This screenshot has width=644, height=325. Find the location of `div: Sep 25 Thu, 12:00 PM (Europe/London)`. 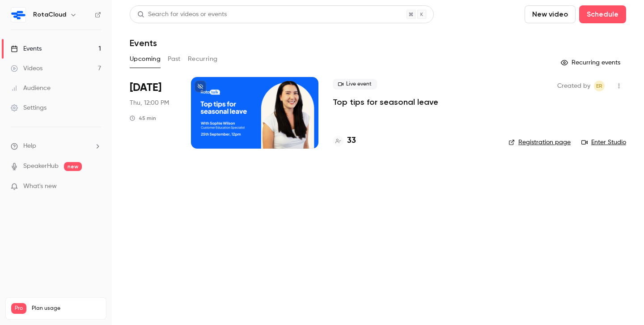

div: Sep 25 Thu, 12:00 PM (Europe/London) is located at coordinates (153, 113).